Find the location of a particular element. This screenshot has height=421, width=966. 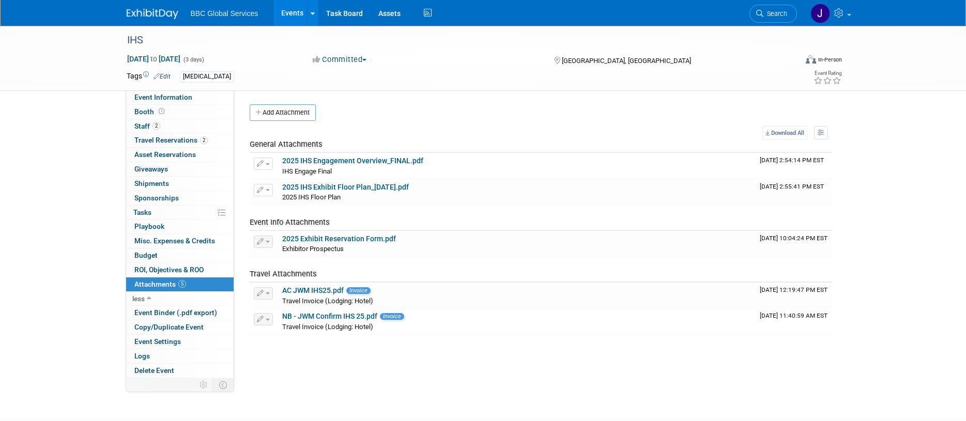

td: Personalize Event Tab Strip is located at coordinates (204, 385).